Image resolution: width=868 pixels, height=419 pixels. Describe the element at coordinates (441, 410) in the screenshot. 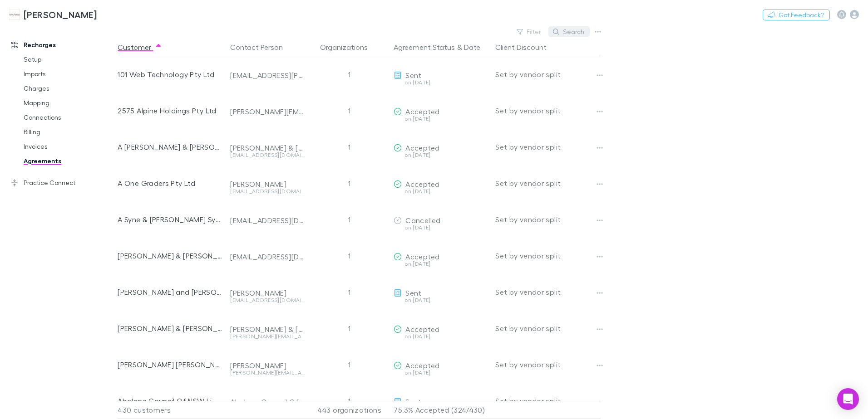

I see `p: 75.3% Accepted (324/430)` at that location.